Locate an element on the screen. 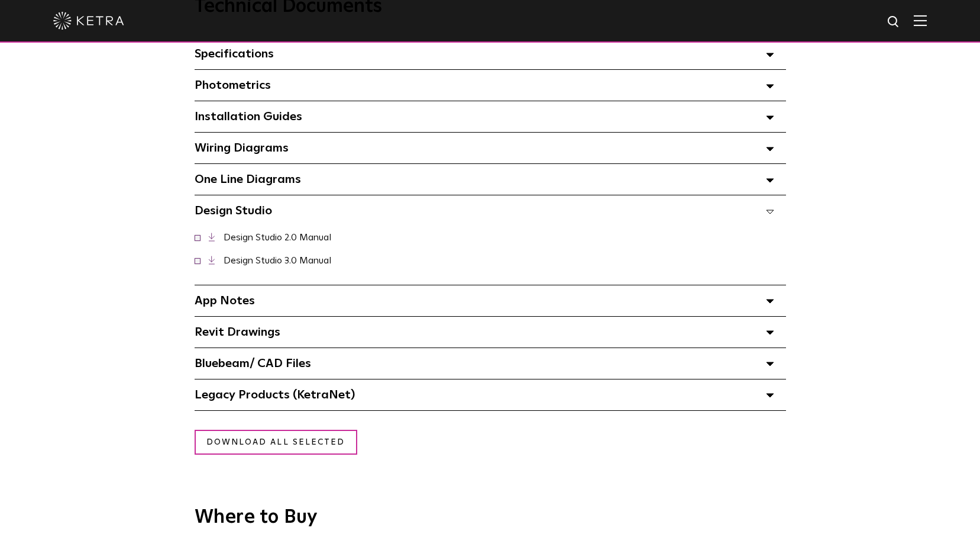 The image size is (980, 534). span: Bluebeam/ CAD Files is located at coordinates (252, 364).